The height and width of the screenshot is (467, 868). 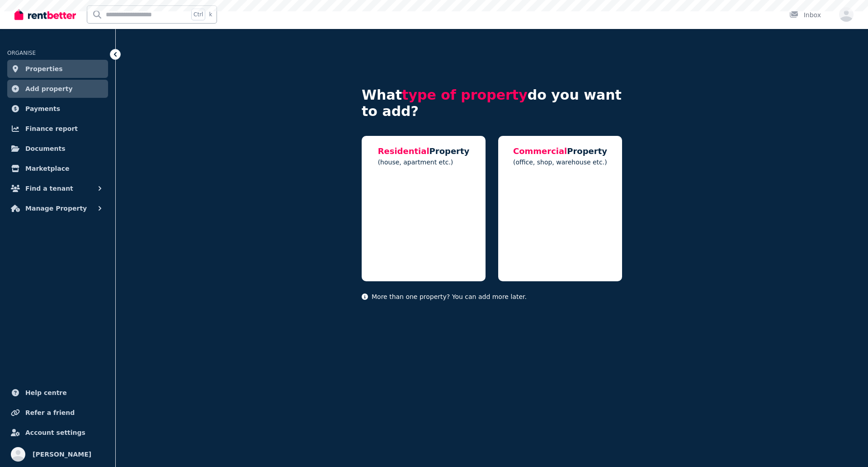 I want to click on span: Finance report, so click(x=51, y=129).